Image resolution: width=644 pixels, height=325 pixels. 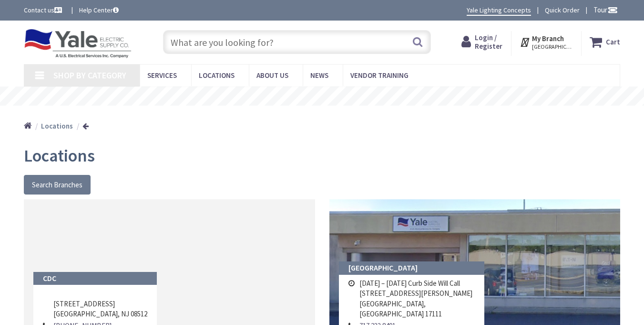 What do you see at coordinates (78, 43) in the screenshot?
I see `a: Yale Electric Supply Co.` at bounding box center [78, 43].